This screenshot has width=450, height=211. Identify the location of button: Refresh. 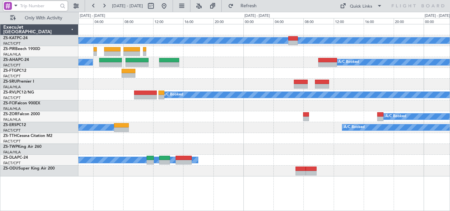
(245, 6).